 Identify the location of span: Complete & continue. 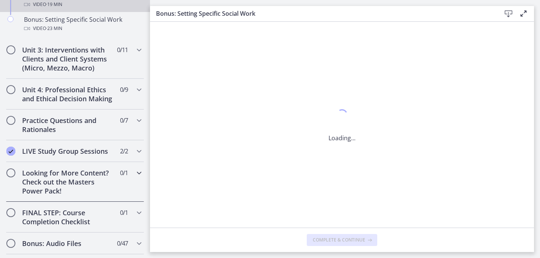
(339, 240).